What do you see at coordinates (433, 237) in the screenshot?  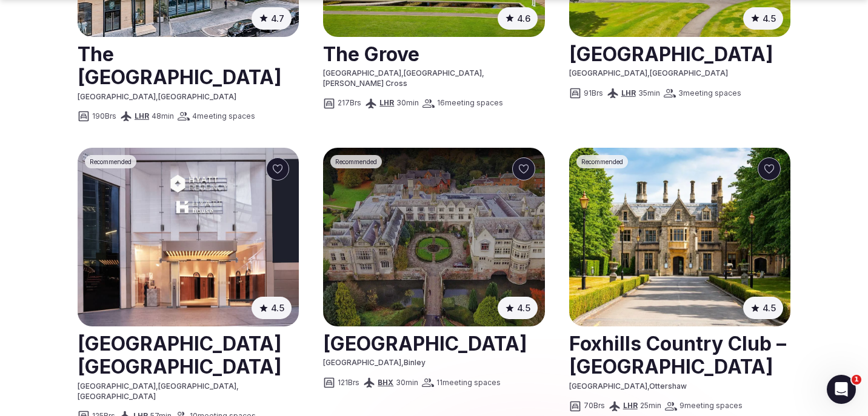 I see `a: See Coombe Abbey` at bounding box center [433, 237].